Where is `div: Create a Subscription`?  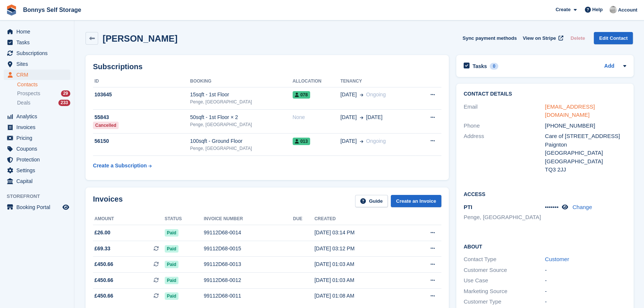 div: Create a Subscription is located at coordinates (120, 165).